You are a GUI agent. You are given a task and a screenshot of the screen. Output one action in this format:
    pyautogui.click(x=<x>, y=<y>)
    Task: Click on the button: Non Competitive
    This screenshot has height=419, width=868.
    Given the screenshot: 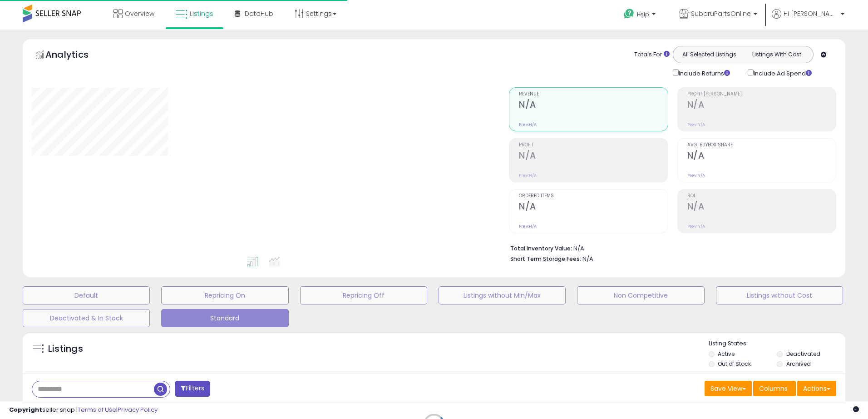 What is the action you would take?
    pyautogui.click(x=641, y=296)
    